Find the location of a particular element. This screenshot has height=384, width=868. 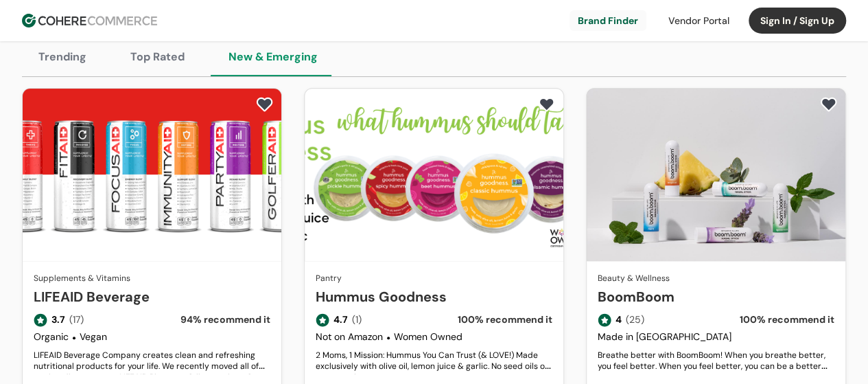

button: Trending is located at coordinates (62, 57).